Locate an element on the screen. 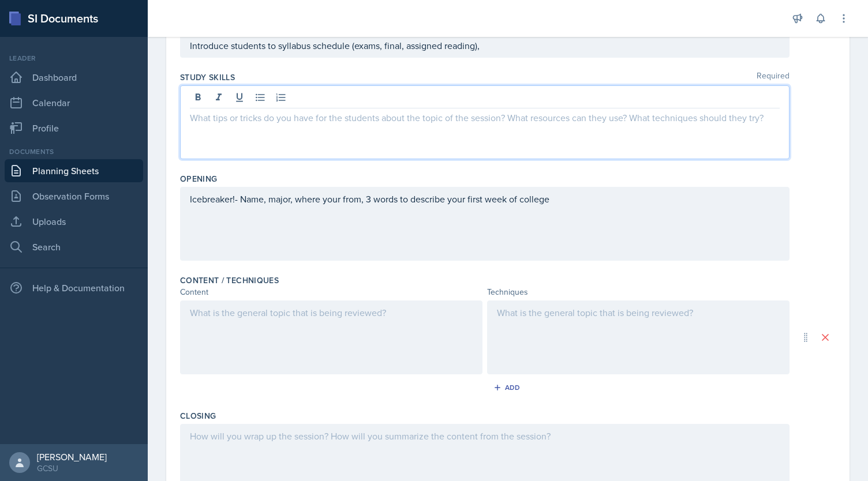 Image resolution: width=868 pixels, height=481 pixels. label: Closing is located at coordinates (198, 416).